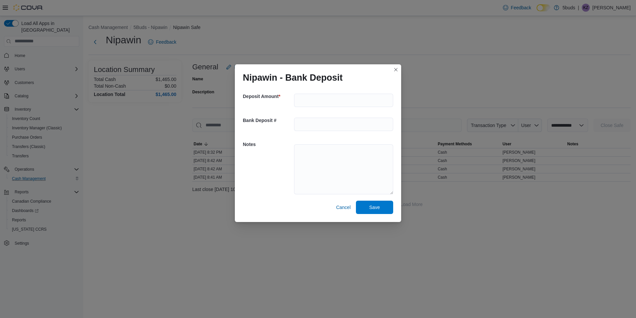 Image resolution: width=636 pixels, height=318 pixels. What do you see at coordinates (396, 70) in the screenshot?
I see `button: Closes this modal window` at bounding box center [396, 70].